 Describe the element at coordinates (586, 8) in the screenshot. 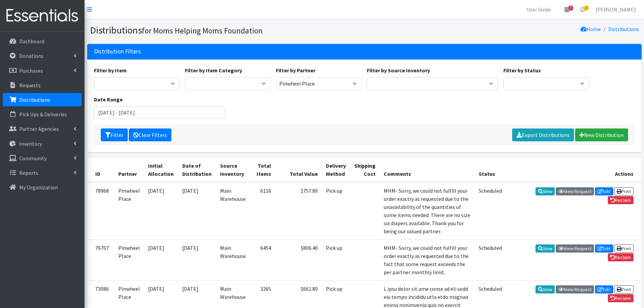

I see `span: 3` at that location.